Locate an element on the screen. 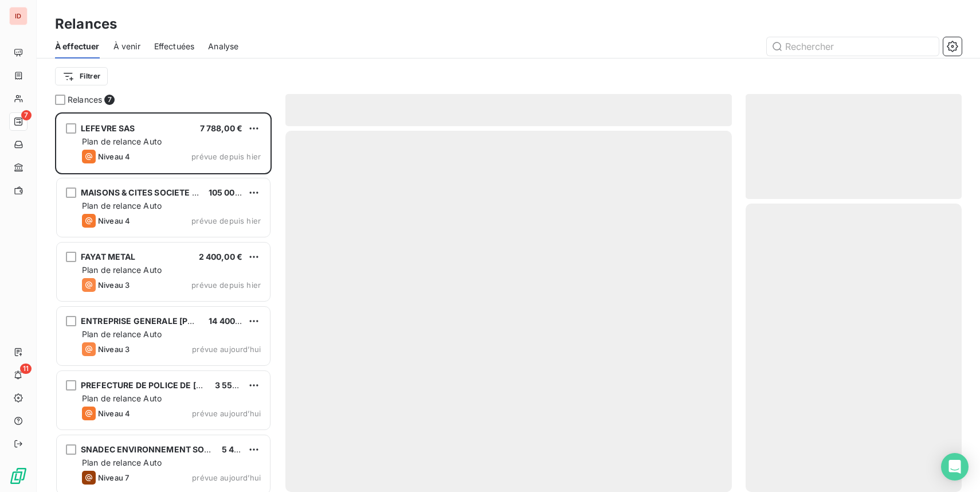  img: Logo LeanPay is located at coordinates (18, 475).